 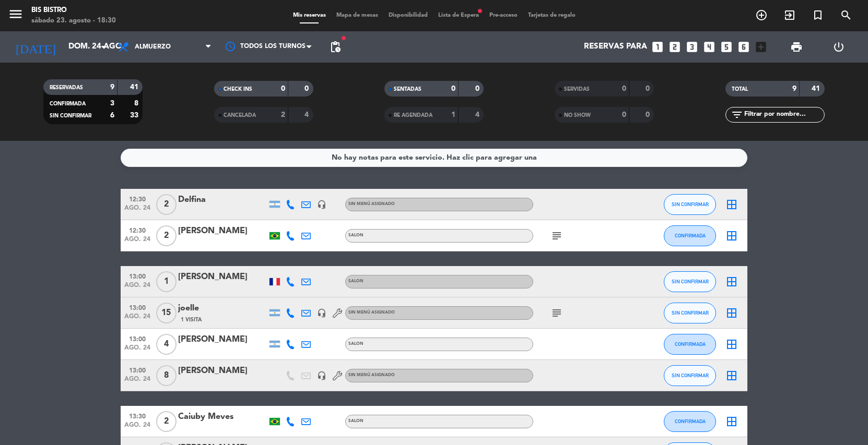 I want to click on strong: 6, so click(x=112, y=115).